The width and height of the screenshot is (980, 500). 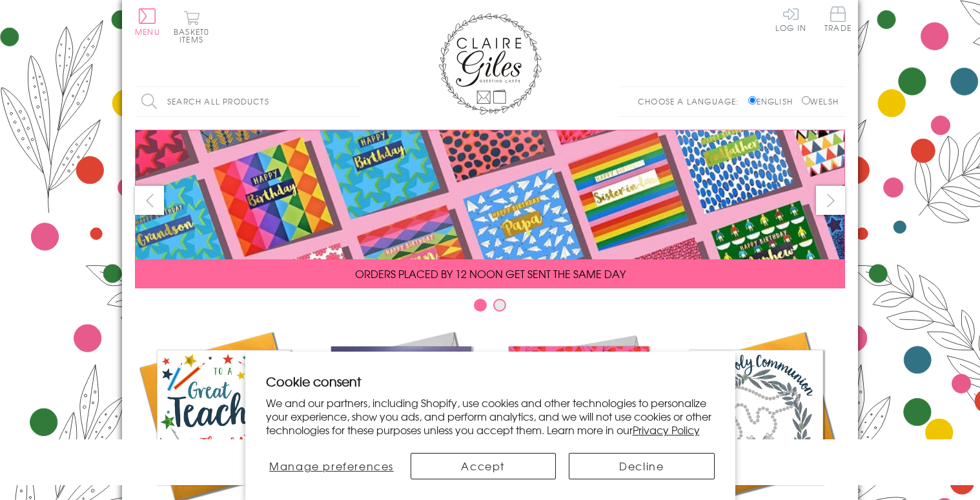 What do you see at coordinates (490, 416) in the screenshot?
I see `p: We and our partners, including Shopify, use cookies and other technologies to personalize your ex...` at bounding box center [490, 416].